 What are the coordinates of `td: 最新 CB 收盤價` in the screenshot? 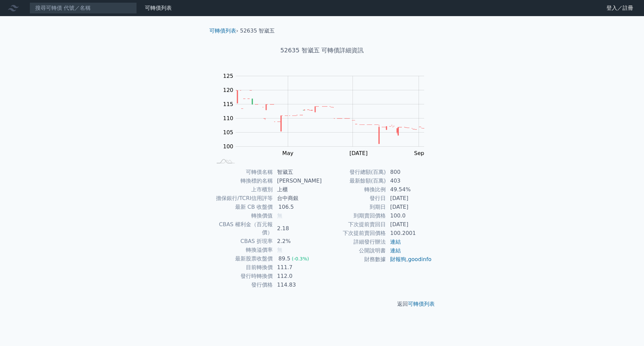 It's located at (243, 207).